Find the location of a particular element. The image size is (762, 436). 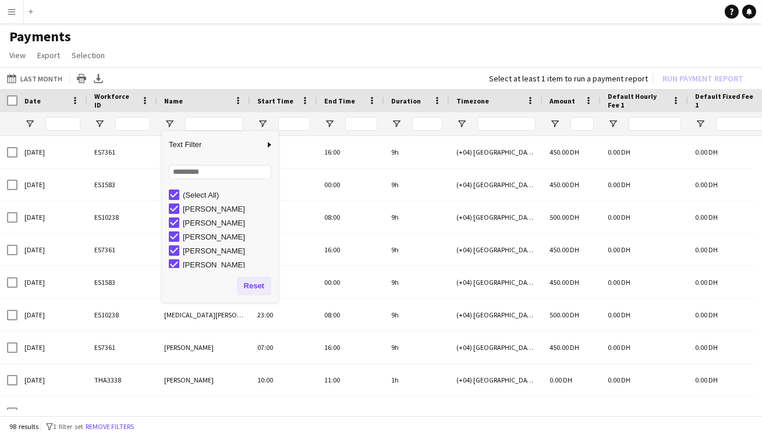

a: Selection is located at coordinates (88, 55).